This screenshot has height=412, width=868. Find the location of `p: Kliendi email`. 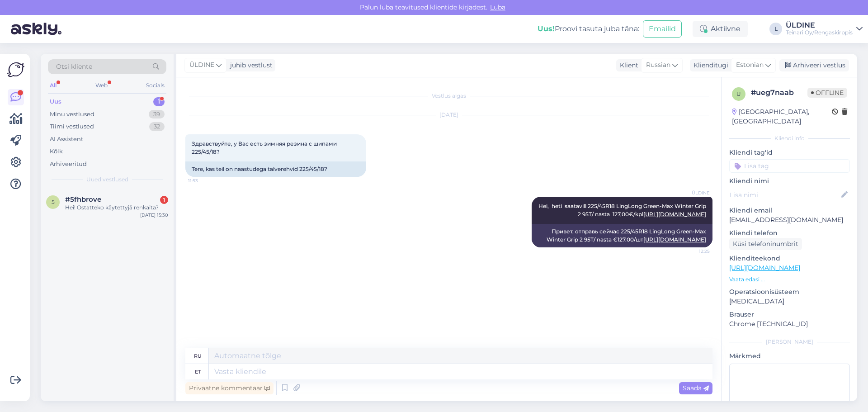

p: Kliendi email is located at coordinates (789, 210).